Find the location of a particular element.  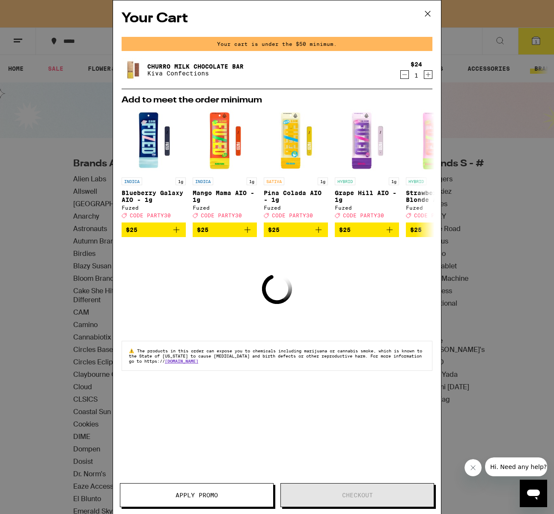

p: Strawberry Blonde AIO - 1g is located at coordinates (438, 196).